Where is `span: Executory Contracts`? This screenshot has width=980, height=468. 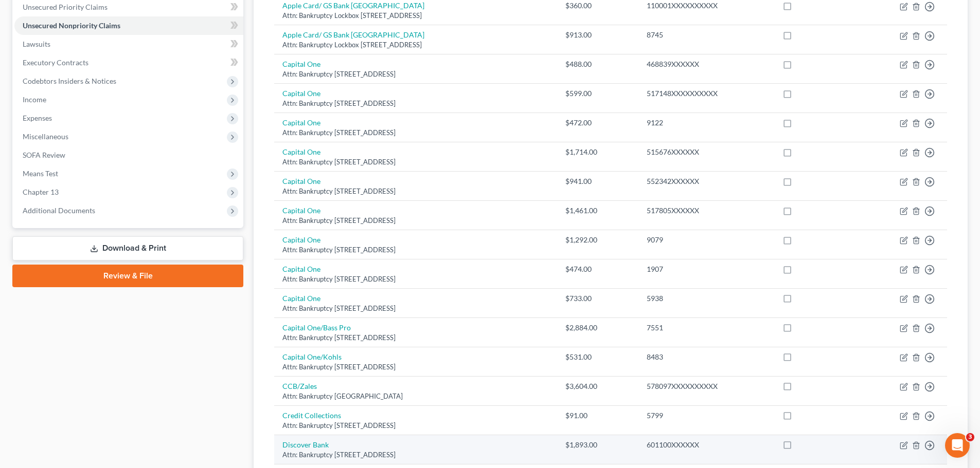 span: Executory Contracts is located at coordinates (56, 62).